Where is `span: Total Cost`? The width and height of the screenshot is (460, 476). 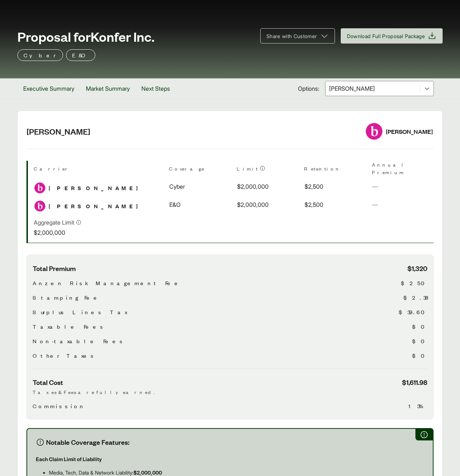
span: Total Cost is located at coordinates (48, 382).